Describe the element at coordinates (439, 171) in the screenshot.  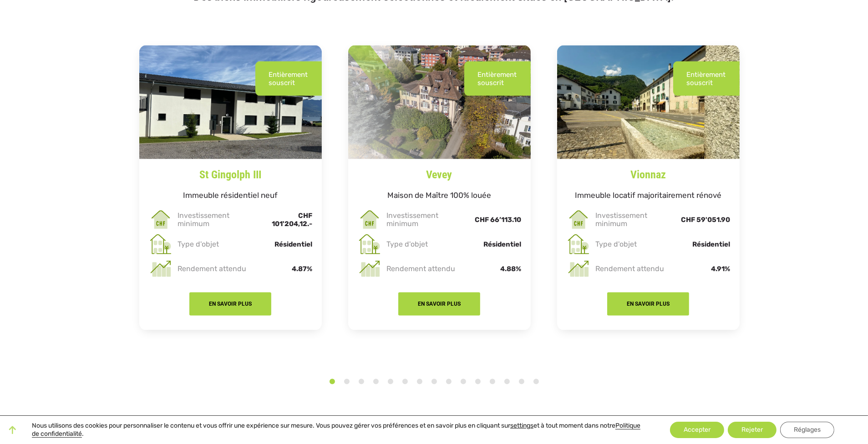
I see `a: Vevey` at that location.